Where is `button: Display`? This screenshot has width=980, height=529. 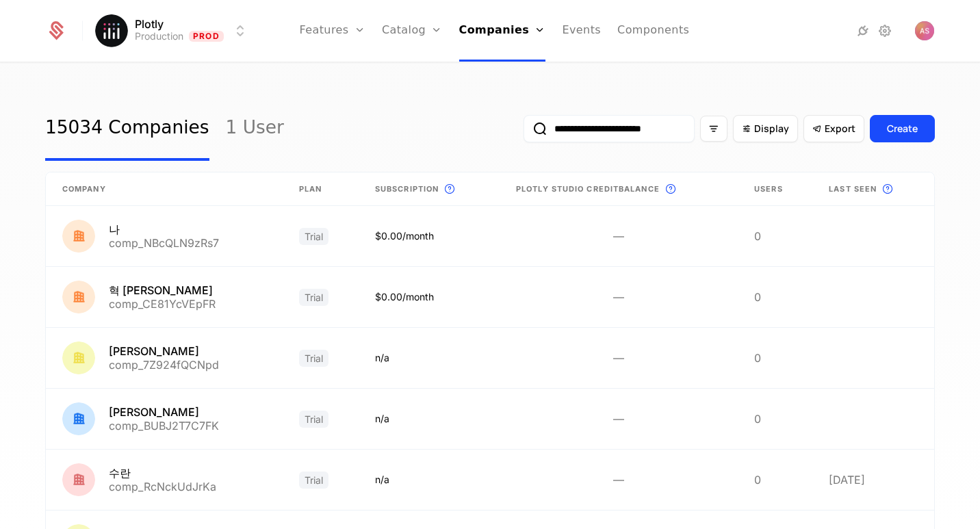 button: Display is located at coordinates (765, 128).